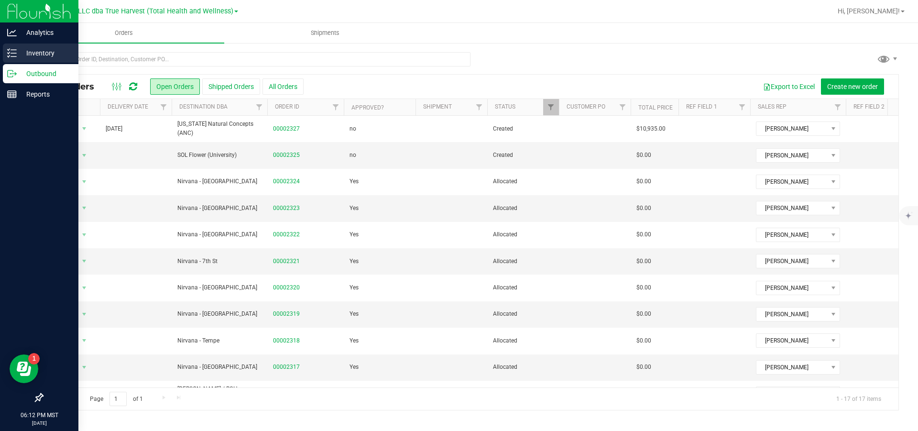  I want to click on inline-svg: Outbound, so click(12, 74).